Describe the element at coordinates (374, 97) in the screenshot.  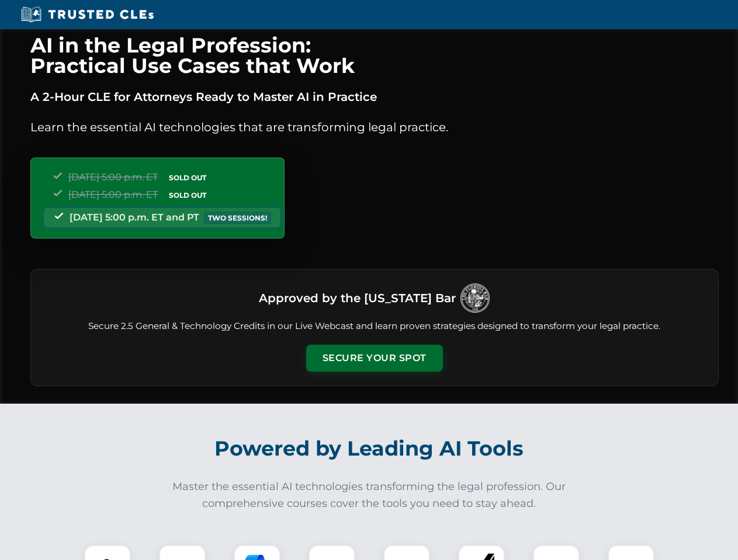
I see `p: A 2-Hour CLE for Attorneys Ready to Master AI in Practice` at that location.